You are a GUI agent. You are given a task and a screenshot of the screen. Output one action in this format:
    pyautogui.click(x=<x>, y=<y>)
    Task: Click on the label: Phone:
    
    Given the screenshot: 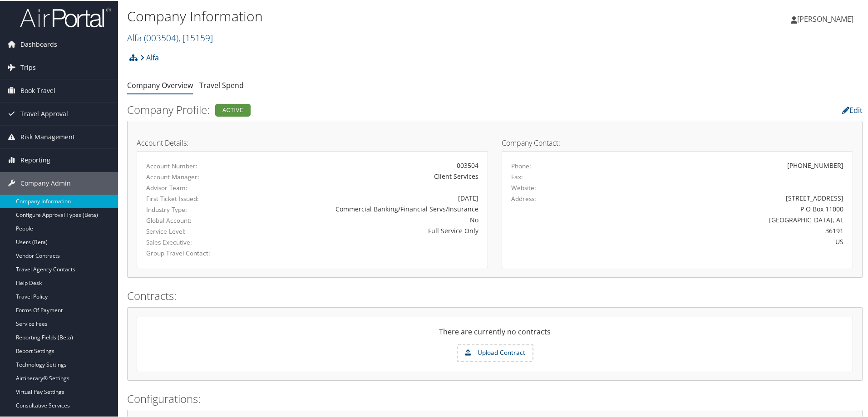 What is the action you would take?
    pyautogui.click(x=521, y=166)
    